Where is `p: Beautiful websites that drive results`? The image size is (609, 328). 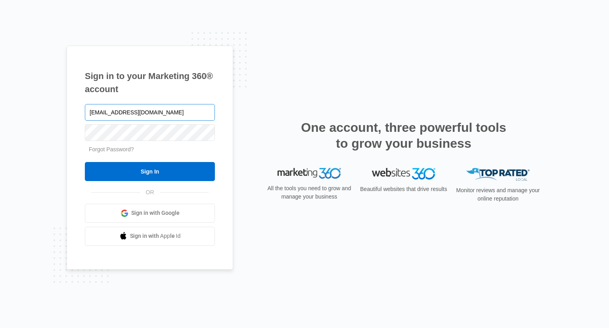 p: Beautiful websites that drive results is located at coordinates (404, 189).